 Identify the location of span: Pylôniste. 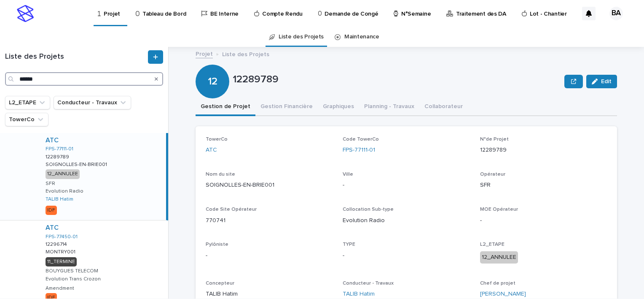
(217, 245).